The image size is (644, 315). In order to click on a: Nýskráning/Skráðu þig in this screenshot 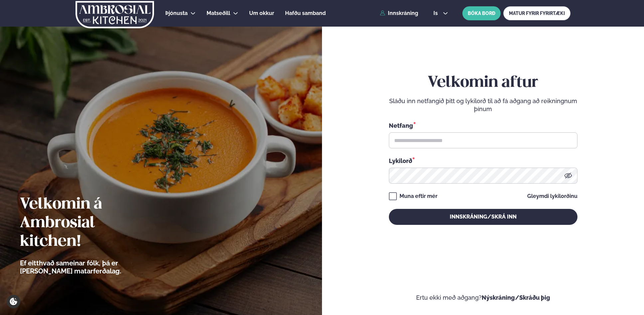, I will do `click(516, 297)`.